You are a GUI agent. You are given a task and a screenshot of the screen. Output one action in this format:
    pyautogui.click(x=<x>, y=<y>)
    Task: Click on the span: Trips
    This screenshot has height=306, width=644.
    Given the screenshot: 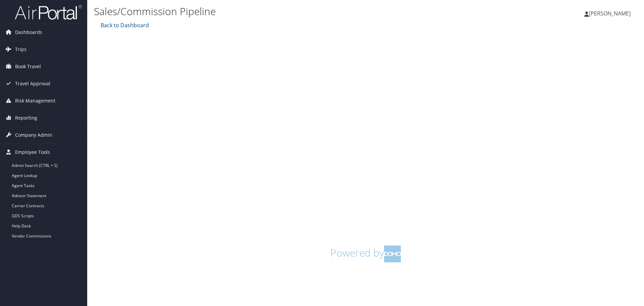 What is the action you would take?
    pyautogui.click(x=21, y=49)
    